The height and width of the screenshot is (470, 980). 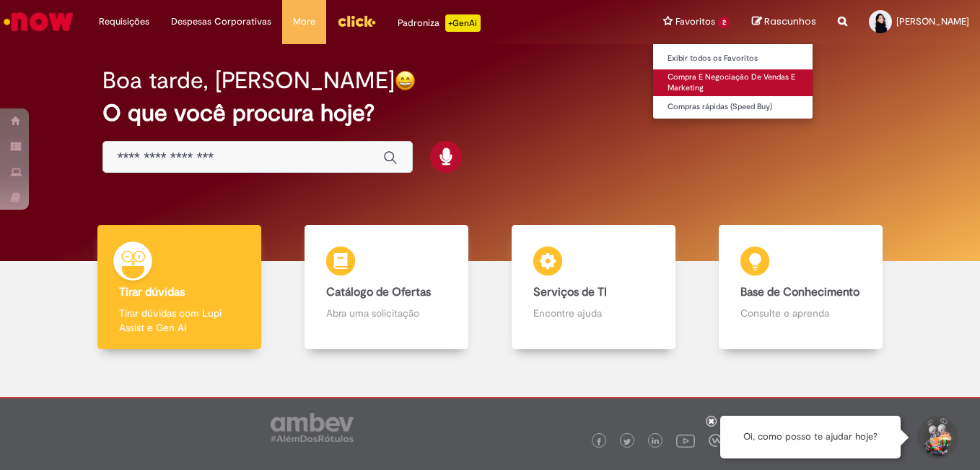 What do you see at coordinates (357, 21) in the screenshot?
I see `img: click_logo_yellow_360x200.png` at bounding box center [357, 21].